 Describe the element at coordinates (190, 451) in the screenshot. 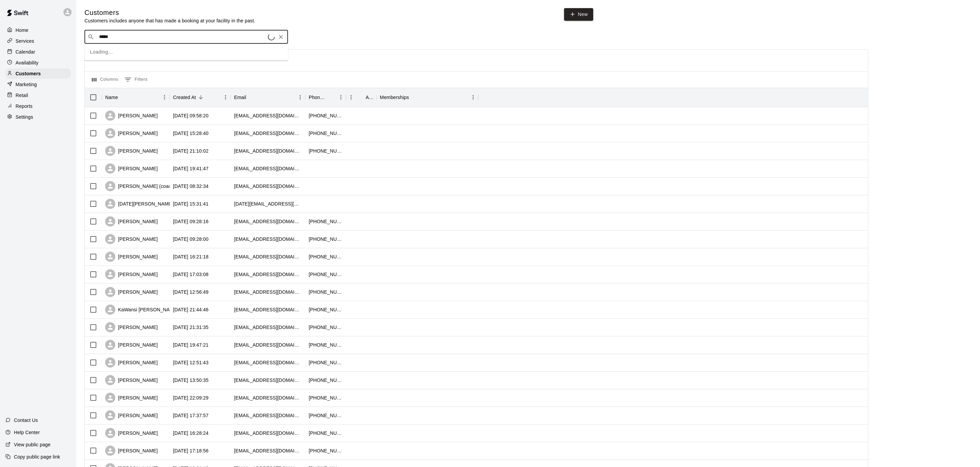

I see `div: 2025-08-06 17:18:56` at that location.